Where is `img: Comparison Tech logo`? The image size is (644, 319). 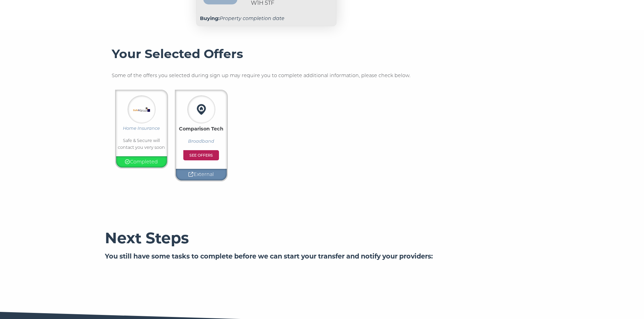
img: Comparison Tech logo is located at coordinates (201, 109).